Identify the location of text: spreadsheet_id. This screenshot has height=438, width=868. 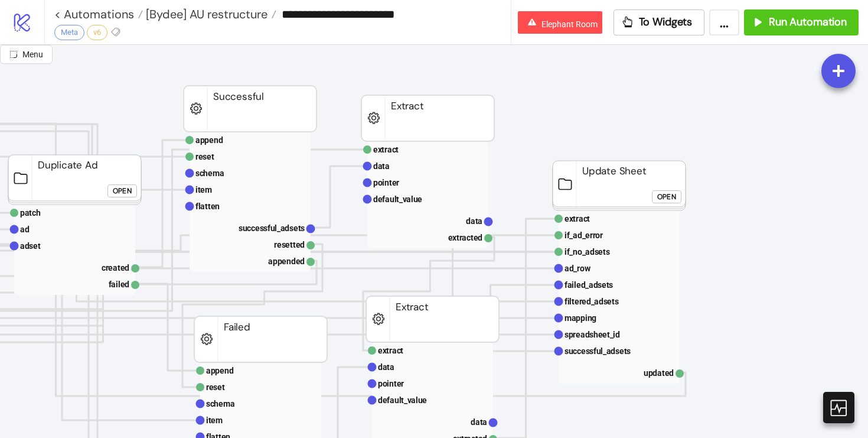
(592, 335).